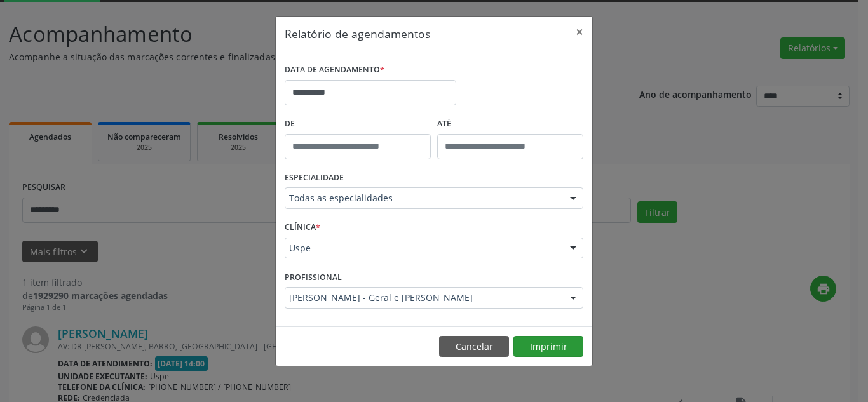  I want to click on label: PROFISSIONAL, so click(313, 277).